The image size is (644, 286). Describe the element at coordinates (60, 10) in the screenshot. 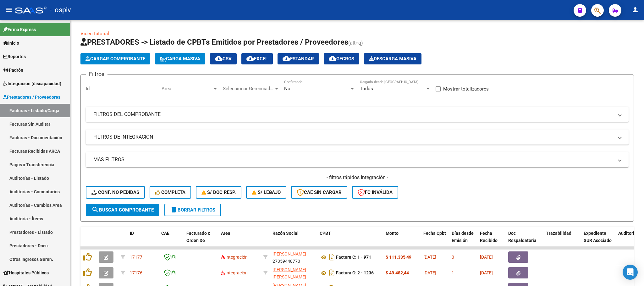

I see `span: - ospiv` at that location.